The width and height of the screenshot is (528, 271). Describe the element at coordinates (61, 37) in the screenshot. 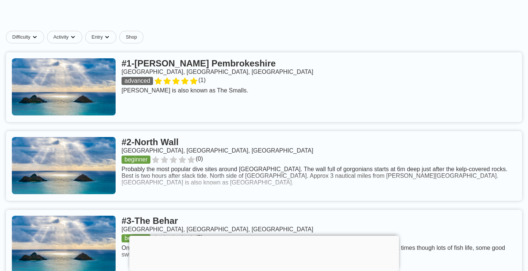

I see `span: Activity` at that location.